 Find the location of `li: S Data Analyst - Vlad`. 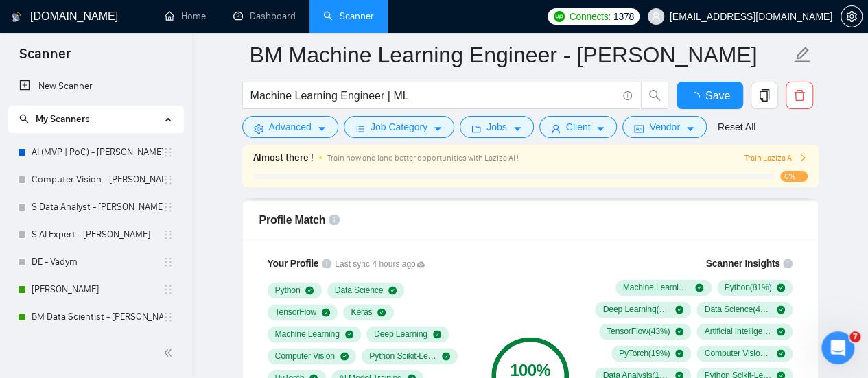

li: S Data Analyst - Vlad is located at coordinates (95, 207).